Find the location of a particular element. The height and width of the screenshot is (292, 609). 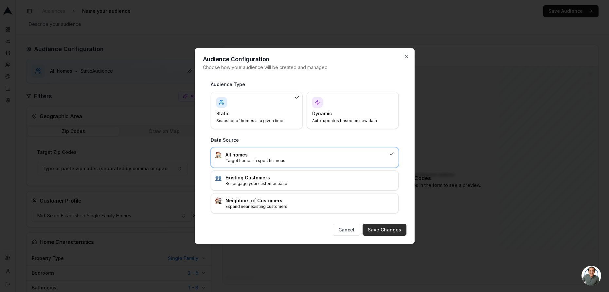

p: Expand near existing customers is located at coordinates (310, 207).